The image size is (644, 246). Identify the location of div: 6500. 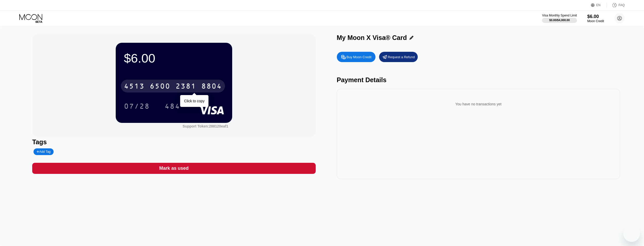
(160, 87).